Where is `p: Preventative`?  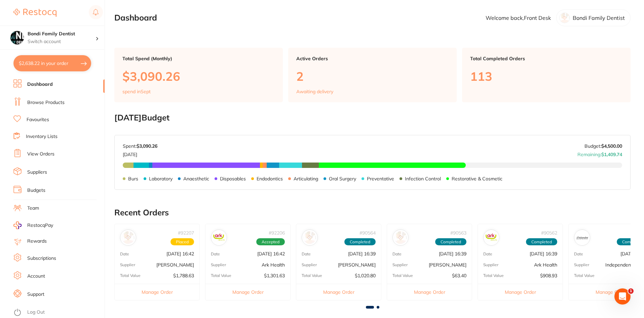 p: Preventative is located at coordinates (380, 179).